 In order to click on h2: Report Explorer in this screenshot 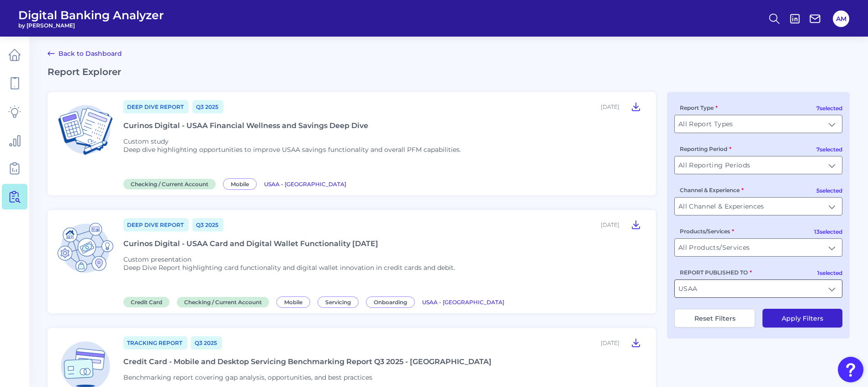, I will do `click(449, 72)`.